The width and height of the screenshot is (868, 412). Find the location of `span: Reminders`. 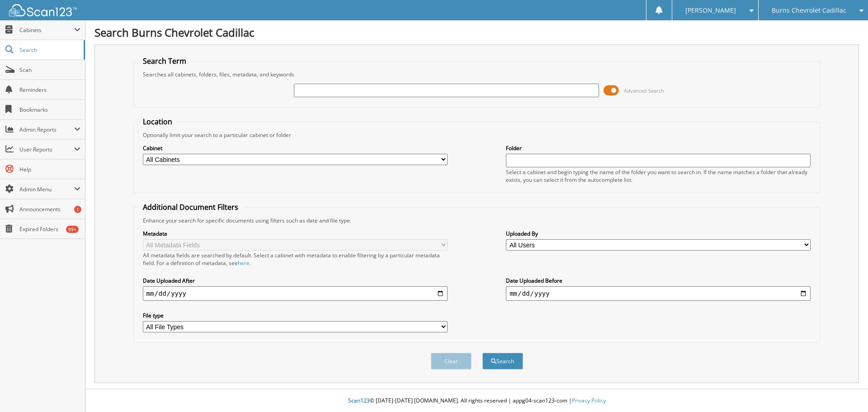

span: Reminders is located at coordinates (49, 90).